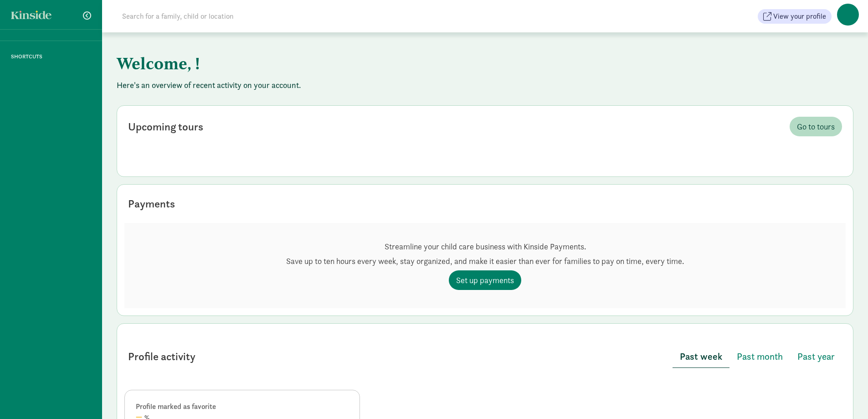 Image resolution: width=868 pixels, height=419 pixels. Describe the element at coordinates (760, 356) in the screenshot. I see `button: Past month` at that location.